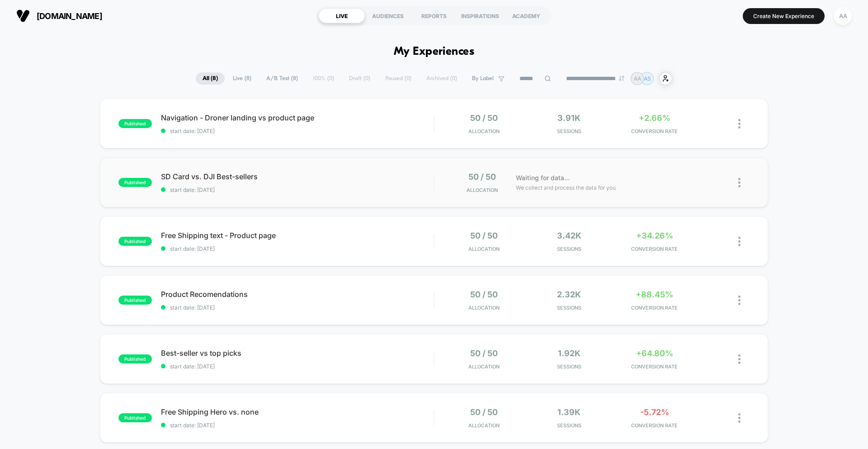  I want to click on input: Volume, so click(391, 238).